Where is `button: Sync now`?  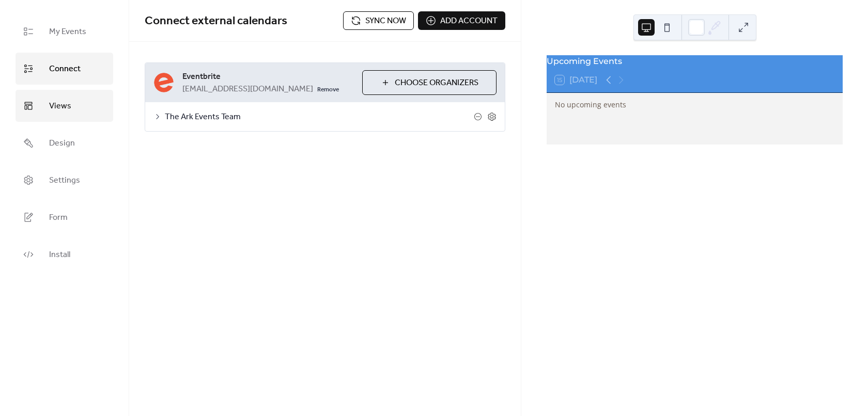
button: Sync now is located at coordinates (378, 20).